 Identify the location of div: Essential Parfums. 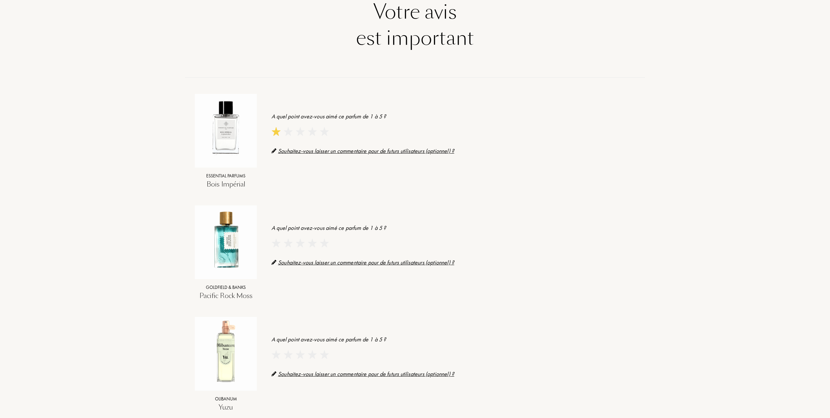
(226, 176).